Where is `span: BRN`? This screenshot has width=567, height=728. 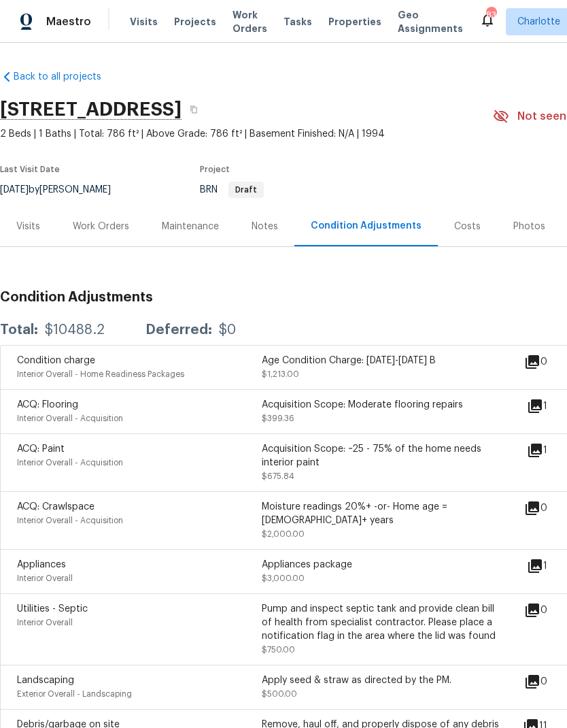 span: BRN is located at coordinates (232, 190).